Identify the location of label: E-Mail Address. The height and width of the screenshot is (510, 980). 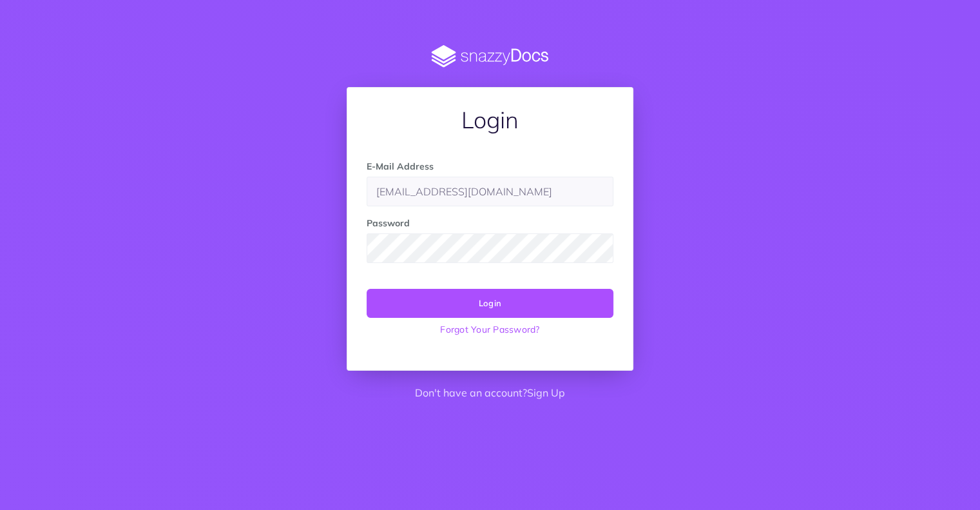
(400, 167).